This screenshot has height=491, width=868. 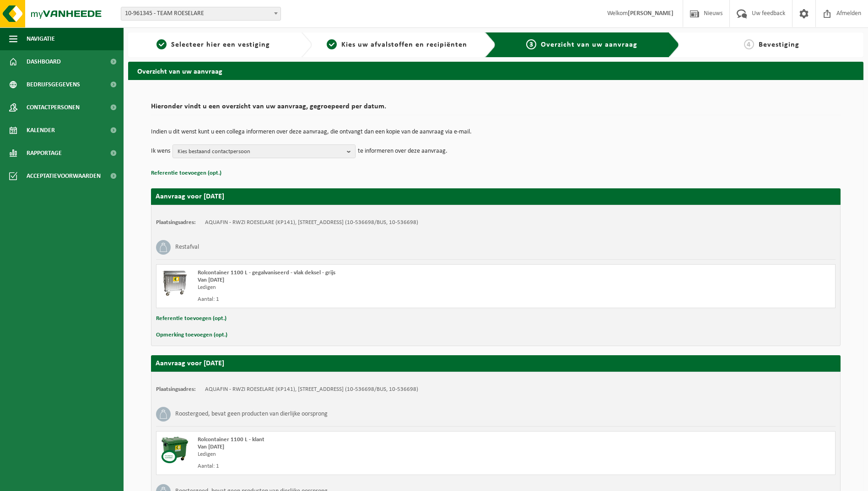 I want to click on span: Rolcontainer 1100 L - klant, so click(x=231, y=439).